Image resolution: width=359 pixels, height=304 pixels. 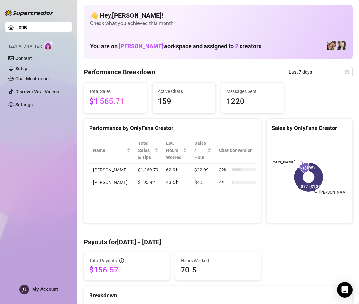 What do you see at coordinates (344, 290) in the screenshot?
I see `div: Open Intercom Messenger` at bounding box center [344, 290].